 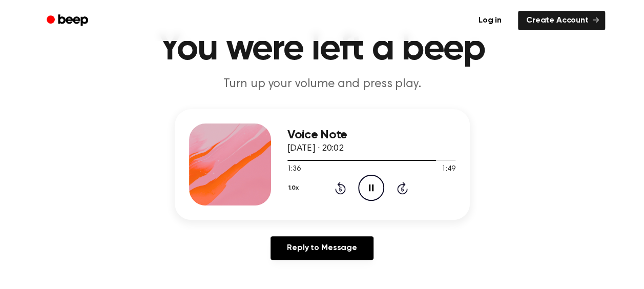 I want to click on a: Log in, so click(x=490, y=20).